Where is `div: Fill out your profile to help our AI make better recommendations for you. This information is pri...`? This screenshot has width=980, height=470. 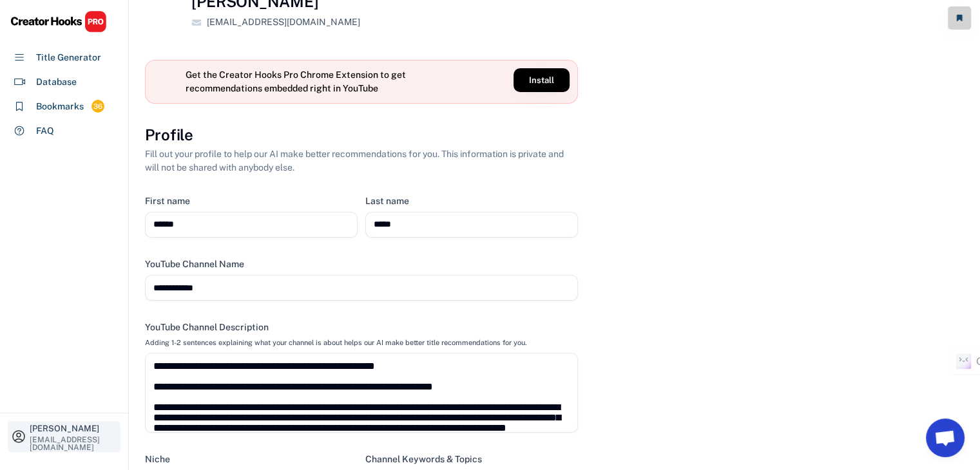
div: Fill out your profile to help our AI make better recommendations for you. This information is pri... is located at coordinates (362, 161).